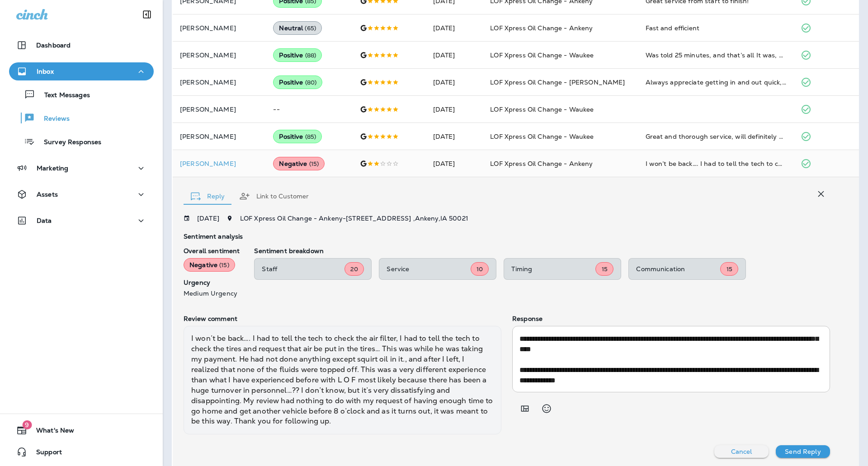  What do you see at coordinates (803, 452) in the screenshot?
I see `button: Send Reply` at bounding box center [803, 452].